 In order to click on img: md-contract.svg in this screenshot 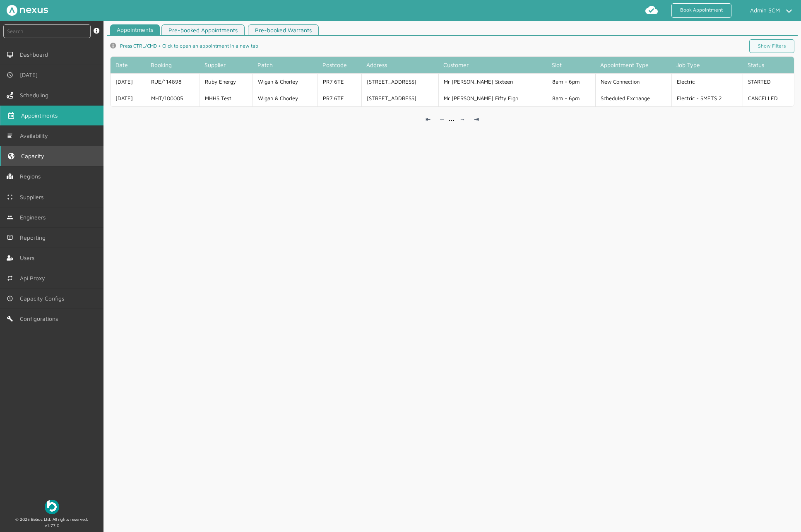, I will do `click(10, 197)`.